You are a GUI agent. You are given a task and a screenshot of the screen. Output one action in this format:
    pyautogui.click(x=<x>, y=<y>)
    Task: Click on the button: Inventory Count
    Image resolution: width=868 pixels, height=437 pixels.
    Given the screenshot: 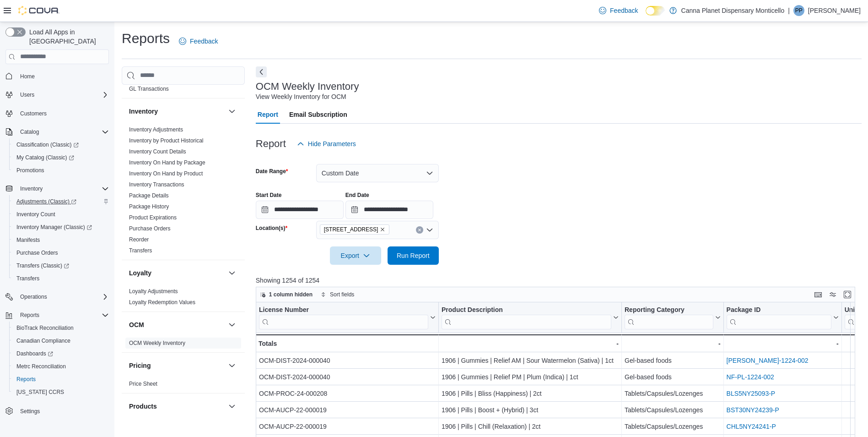 What is the action you would take?
    pyautogui.click(x=61, y=214)
    